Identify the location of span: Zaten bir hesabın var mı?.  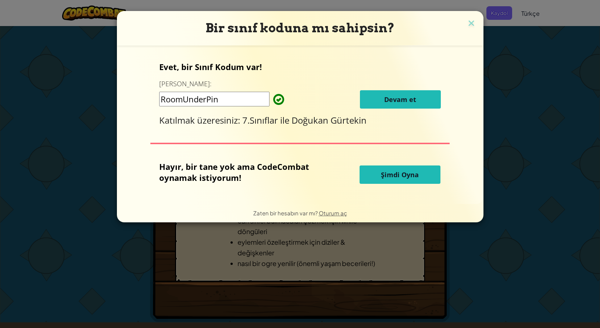
(286, 213).